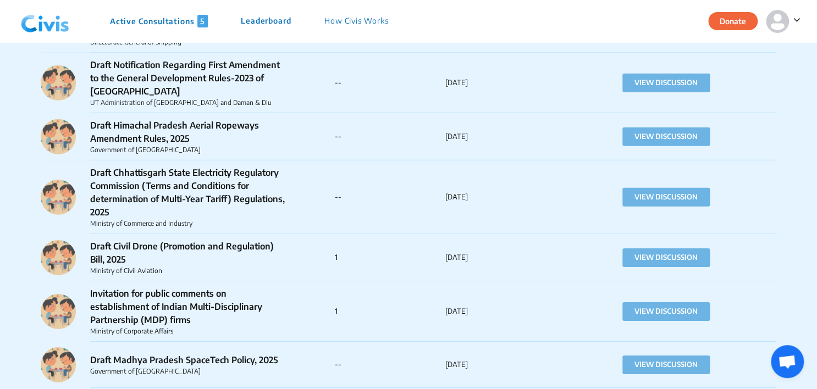 This screenshot has width=817, height=389. I want to click on div: Open chat, so click(787, 362).